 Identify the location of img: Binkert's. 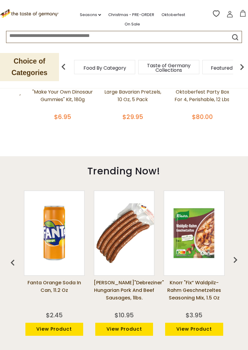
(124, 233).